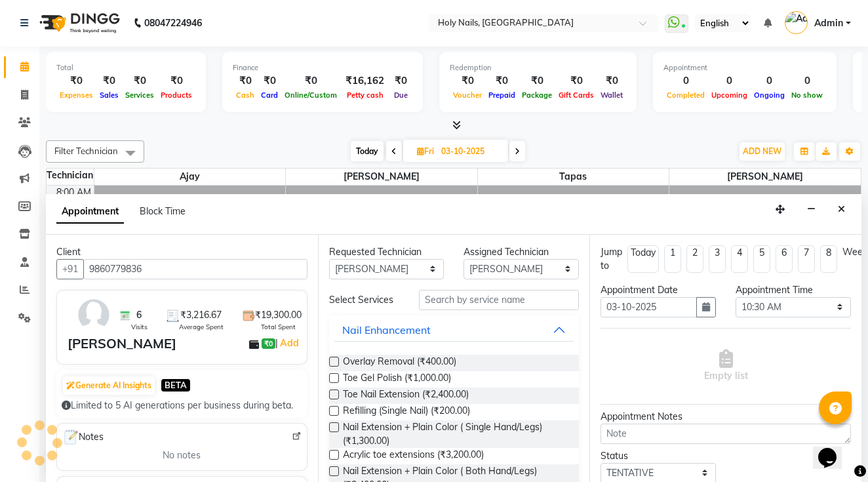  What do you see at coordinates (90, 212) in the screenshot?
I see `span: Appointment` at bounding box center [90, 212].